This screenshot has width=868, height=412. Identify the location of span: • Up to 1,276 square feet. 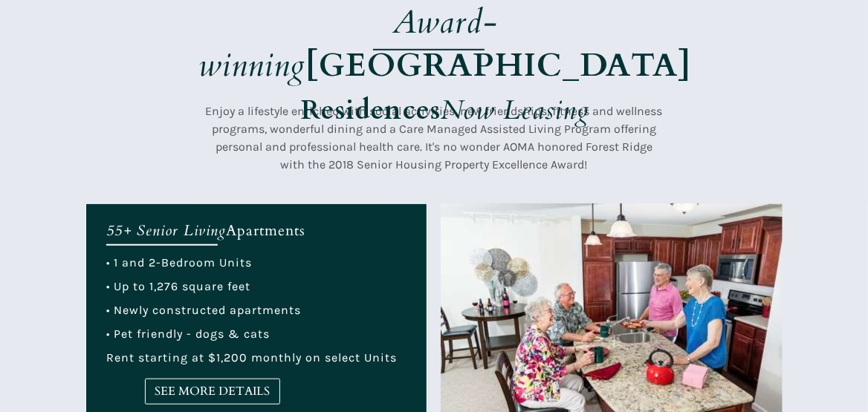
(179, 286).